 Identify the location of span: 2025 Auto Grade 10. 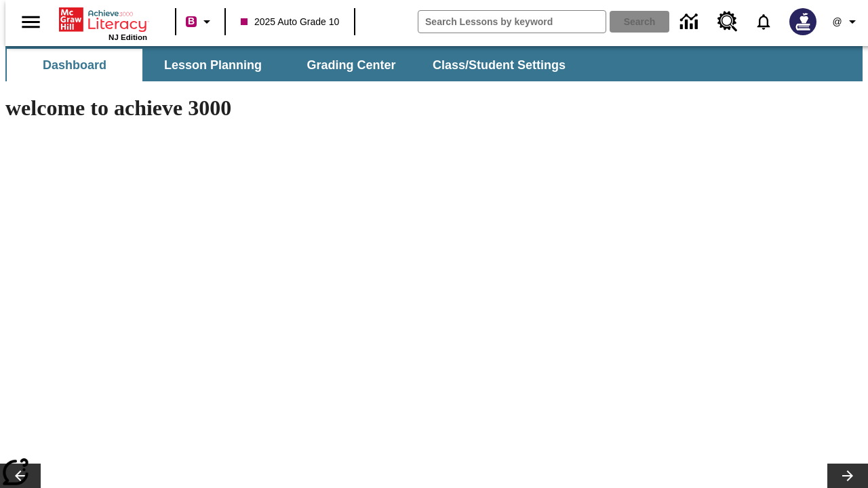
(290, 22).